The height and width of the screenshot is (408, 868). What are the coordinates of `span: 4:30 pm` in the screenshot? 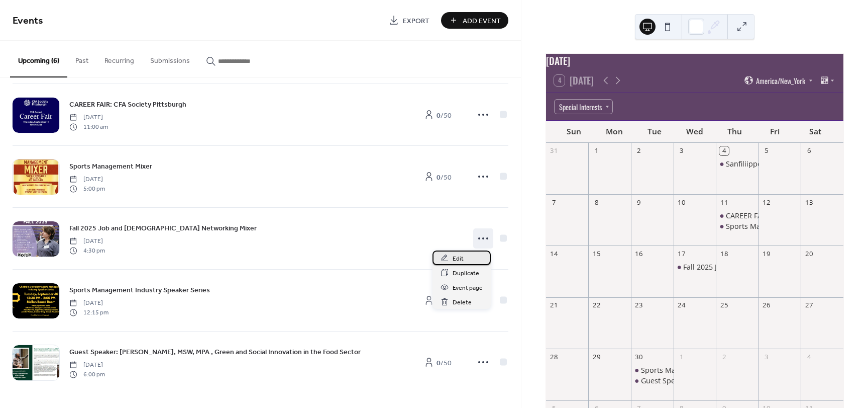 It's located at (87, 250).